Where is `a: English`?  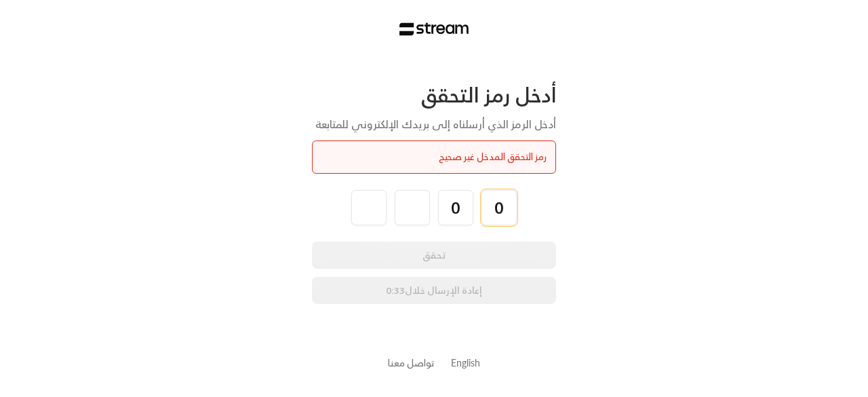 a: English is located at coordinates (465, 362).